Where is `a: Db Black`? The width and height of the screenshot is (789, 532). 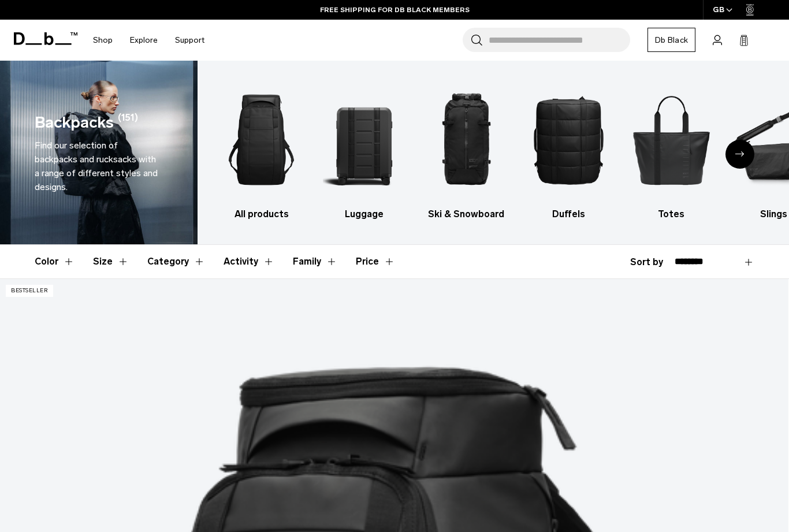 a: Db Black is located at coordinates (671, 40).